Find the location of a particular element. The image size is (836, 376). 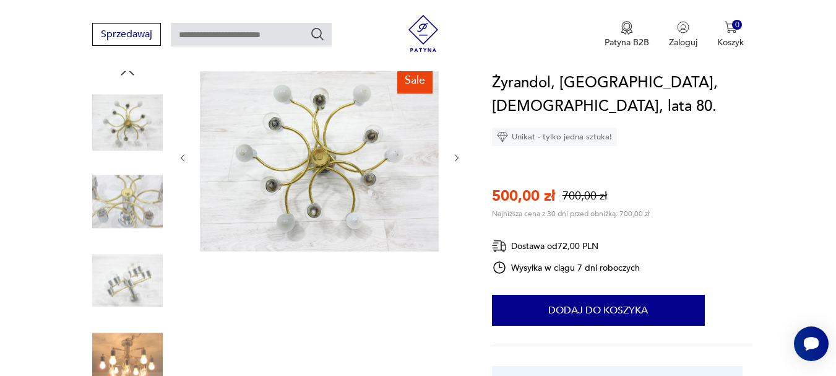

div: 0 is located at coordinates (737, 25).